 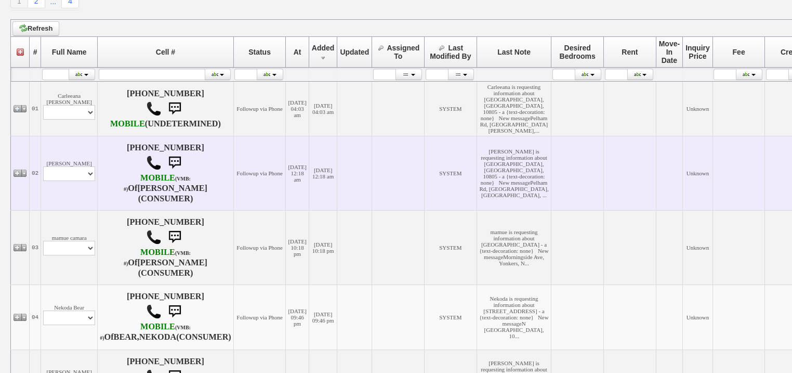 I want to click on a: Refresh, so click(x=36, y=29).